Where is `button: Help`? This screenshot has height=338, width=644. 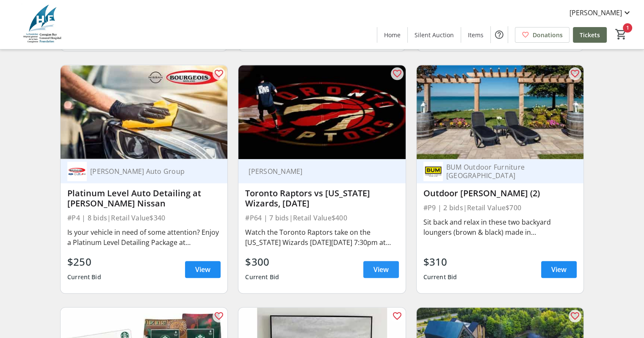
button: Help is located at coordinates (499, 35).